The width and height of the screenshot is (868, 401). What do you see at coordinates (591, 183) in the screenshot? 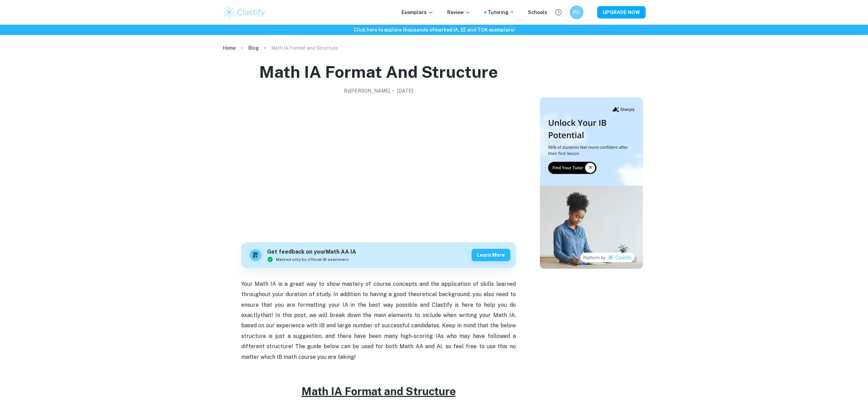
I see `img: Thumbnail` at bounding box center [591, 183].